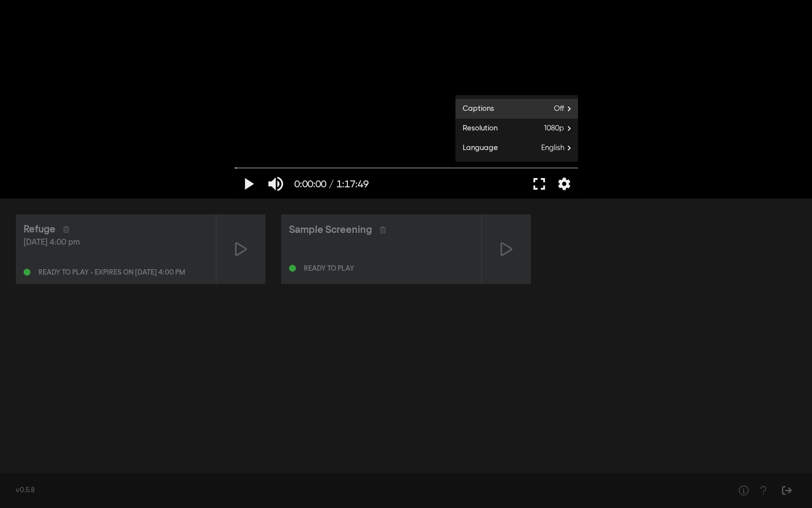 The height and width of the screenshot is (508, 812). I want to click on button: Captions, so click(517, 109).